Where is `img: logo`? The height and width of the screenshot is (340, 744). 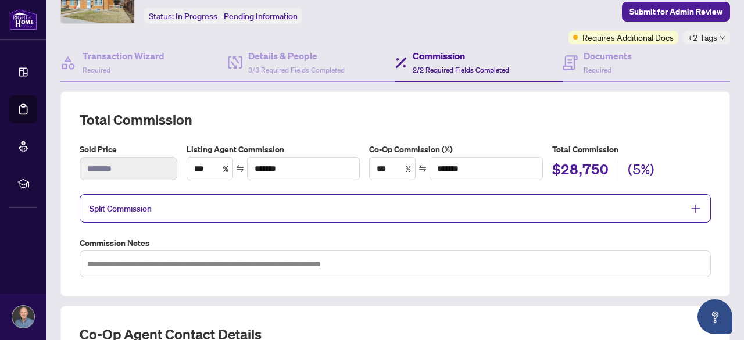
img: logo is located at coordinates (23, 19).